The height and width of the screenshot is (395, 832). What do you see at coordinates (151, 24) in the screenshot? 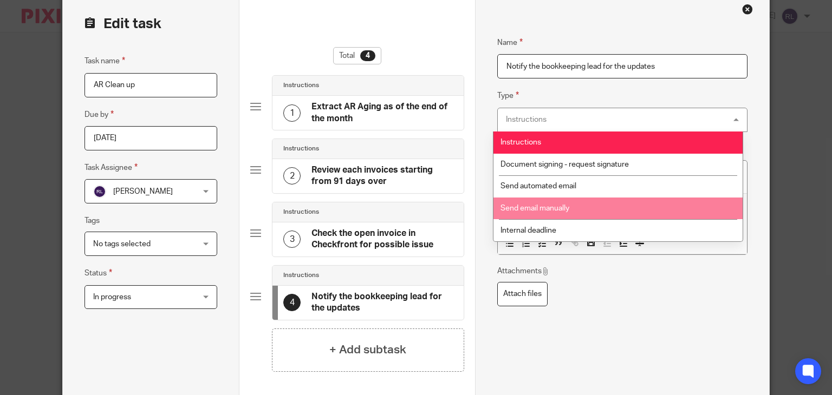
I see `h2: Edit task` at bounding box center [151, 24].